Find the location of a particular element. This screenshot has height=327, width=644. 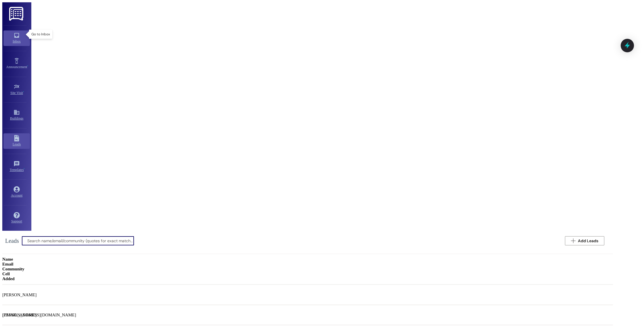

div: Support is located at coordinates (17, 221).